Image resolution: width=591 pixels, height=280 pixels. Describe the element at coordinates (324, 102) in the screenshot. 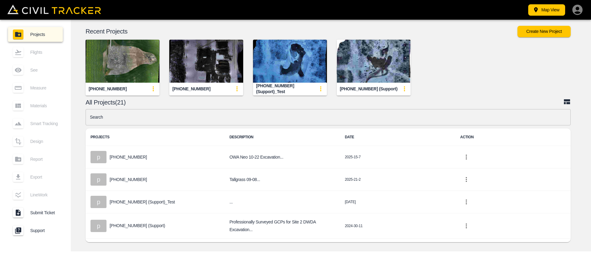

I see `p: All Projects(21)` at that location.